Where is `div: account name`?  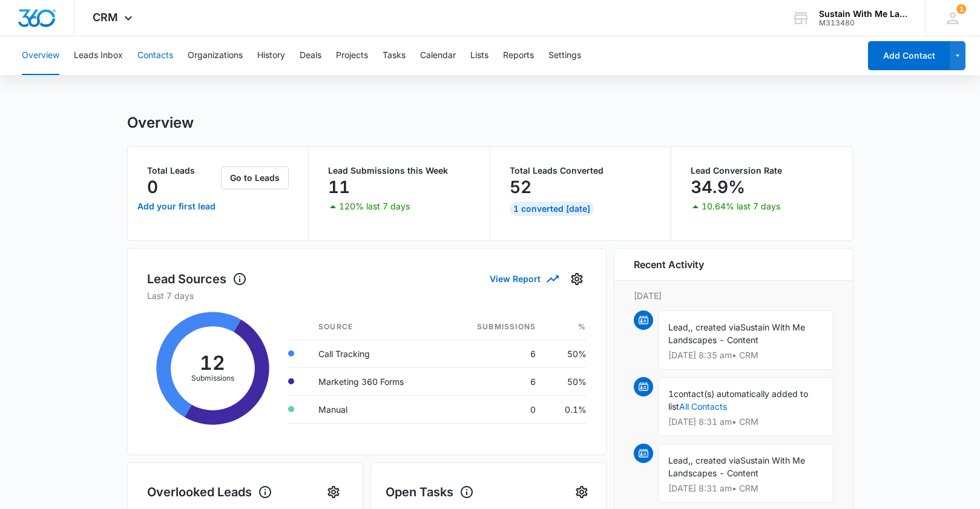 div: account name is located at coordinates (863, 14).